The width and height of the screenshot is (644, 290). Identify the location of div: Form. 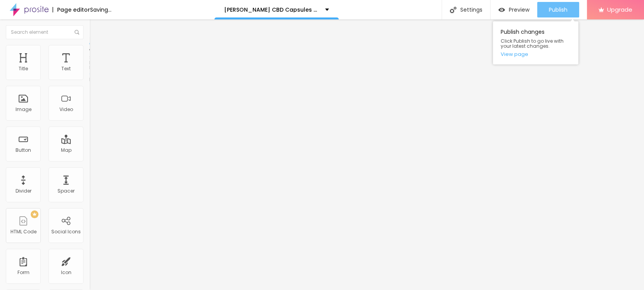
(23, 272).